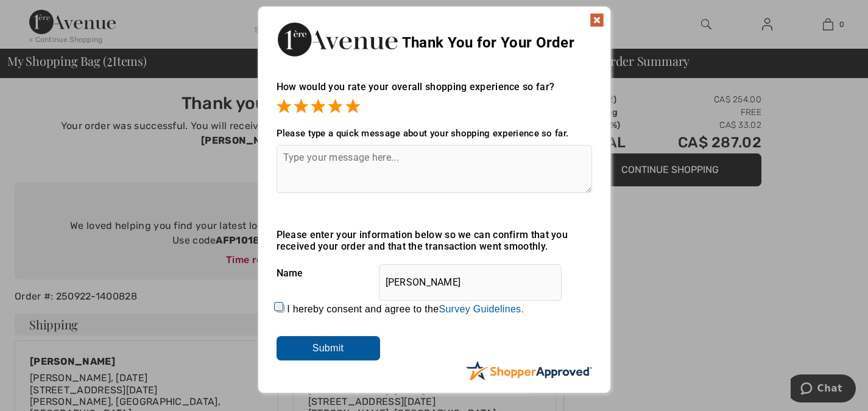 The height and width of the screenshot is (411, 868). What do you see at coordinates (434, 273) in the screenshot?
I see `div: Name` at bounding box center [434, 273].